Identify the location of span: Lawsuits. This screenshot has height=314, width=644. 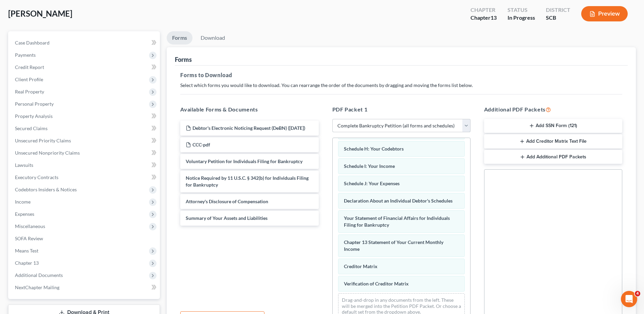
(24, 164).